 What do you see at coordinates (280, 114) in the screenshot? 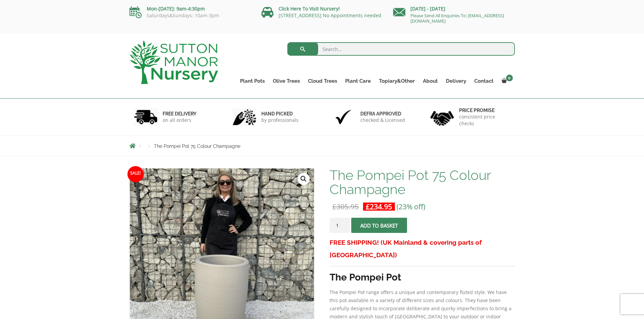
I see `h6: hand picked` at bounding box center [280, 114].